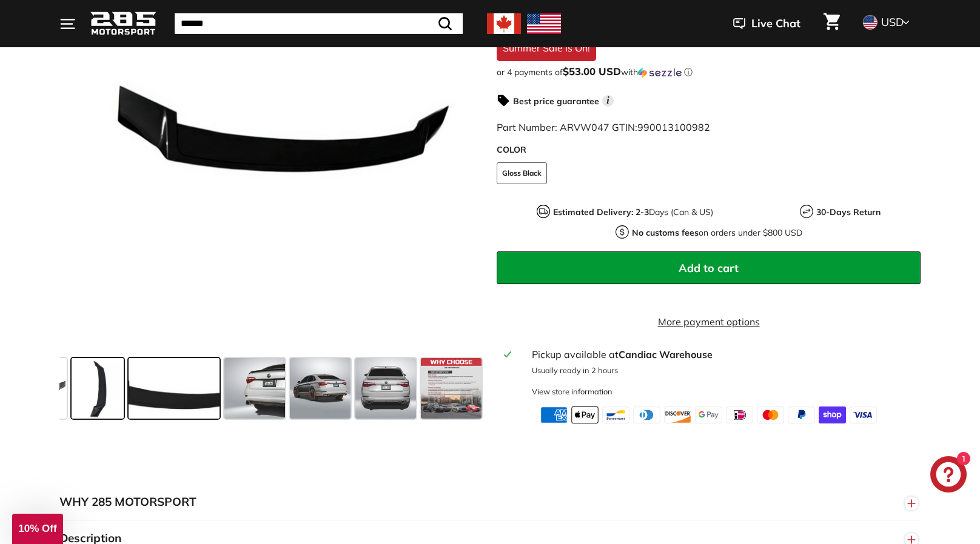 The image size is (980, 544). Describe the element at coordinates (490, 502) in the screenshot. I see `button: WHY 285 MOTORSPORT` at that location.